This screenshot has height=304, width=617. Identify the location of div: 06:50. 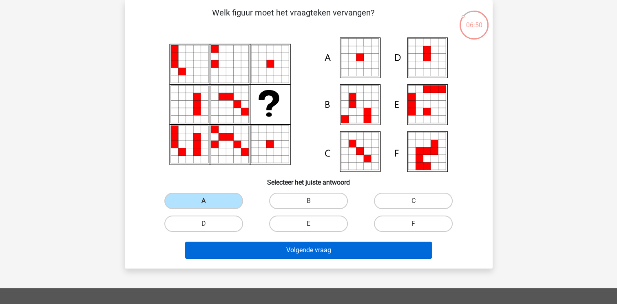
(474, 20).